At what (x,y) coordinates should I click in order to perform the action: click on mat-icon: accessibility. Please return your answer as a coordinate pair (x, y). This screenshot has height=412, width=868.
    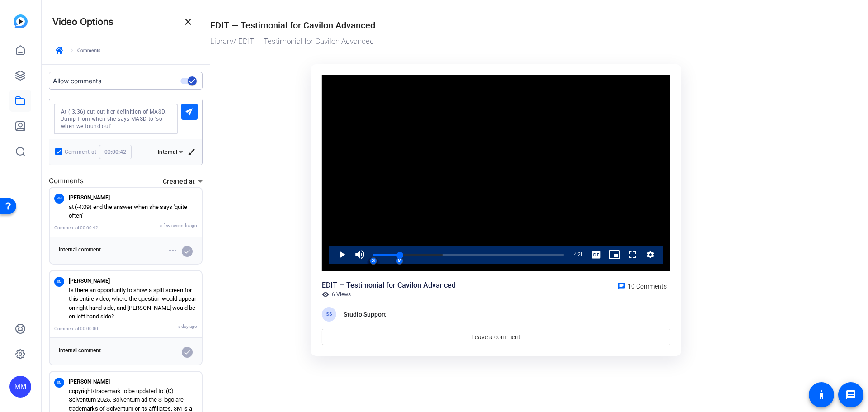
    Looking at the image, I should click on (821, 395).